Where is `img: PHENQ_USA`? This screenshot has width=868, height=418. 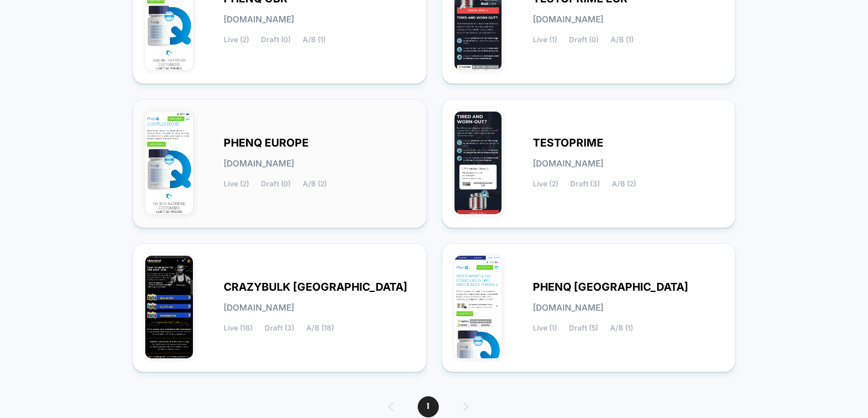
img: PHENQ_USA is located at coordinates (478, 307).